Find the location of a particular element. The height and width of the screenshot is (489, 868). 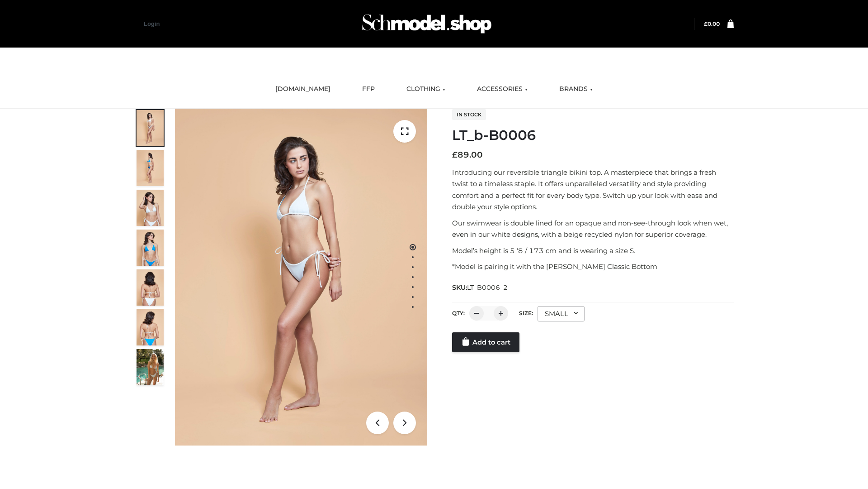

div: SMALL is located at coordinates (562, 313).